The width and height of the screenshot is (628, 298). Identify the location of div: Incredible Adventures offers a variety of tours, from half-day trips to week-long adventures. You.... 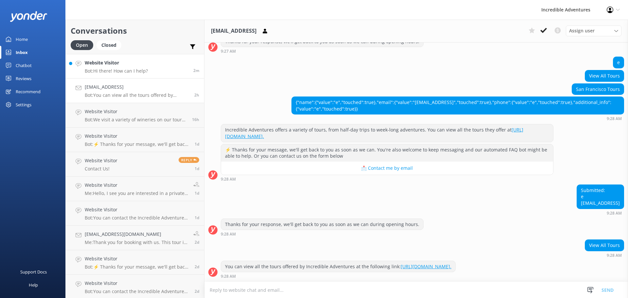
(387, 133).